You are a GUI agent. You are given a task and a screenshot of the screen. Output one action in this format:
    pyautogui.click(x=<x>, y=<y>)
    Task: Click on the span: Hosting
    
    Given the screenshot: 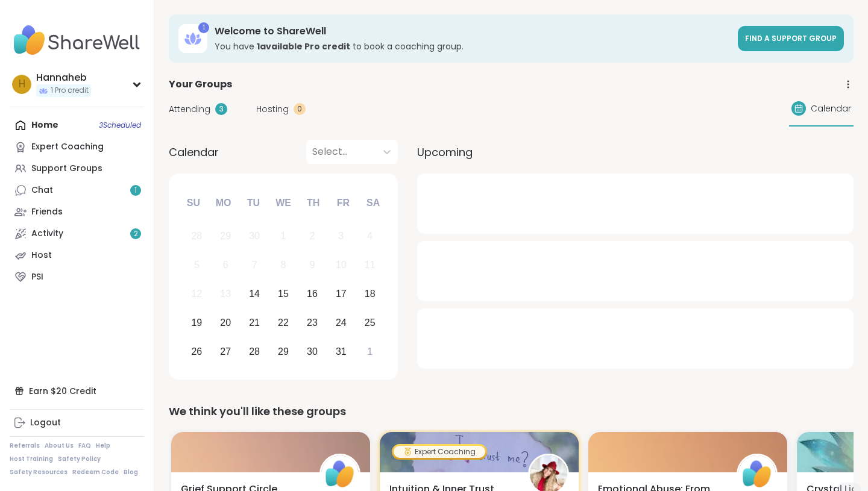 What is the action you would take?
    pyautogui.click(x=272, y=109)
    